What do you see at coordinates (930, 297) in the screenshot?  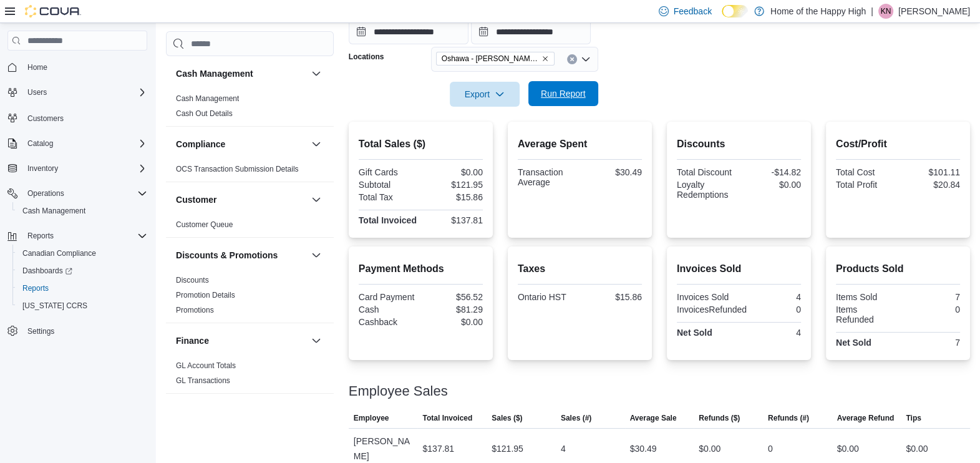 I see `div: 7` at bounding box center [930, 297].